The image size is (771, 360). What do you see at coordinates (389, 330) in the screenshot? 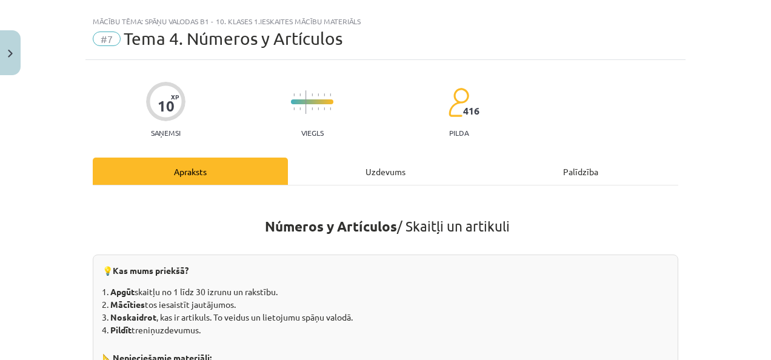
I see `li: treniņuzdevumus.` at bounding box center [389, 330].